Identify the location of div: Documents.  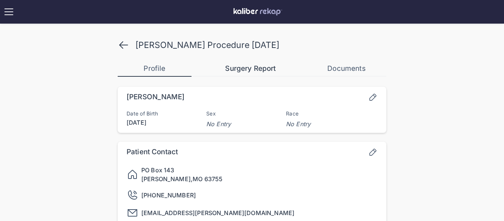
(347, 69).